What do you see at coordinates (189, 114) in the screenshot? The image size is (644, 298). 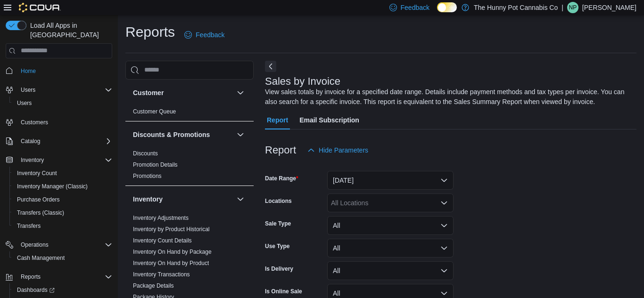 I see `div: Customer` at bounding box center [189, 114].